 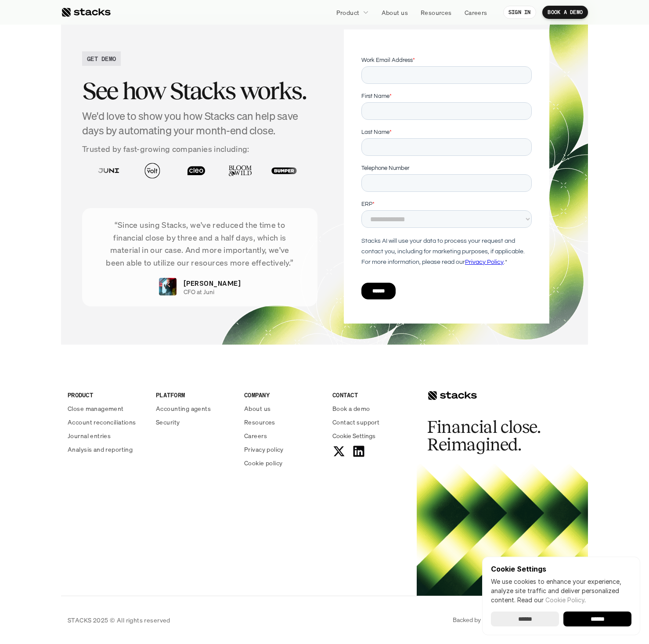 What do you see at coordinates (195, 395) in the screenshot?
I see `p: PLATFORM` at bounding box center [195, 395].